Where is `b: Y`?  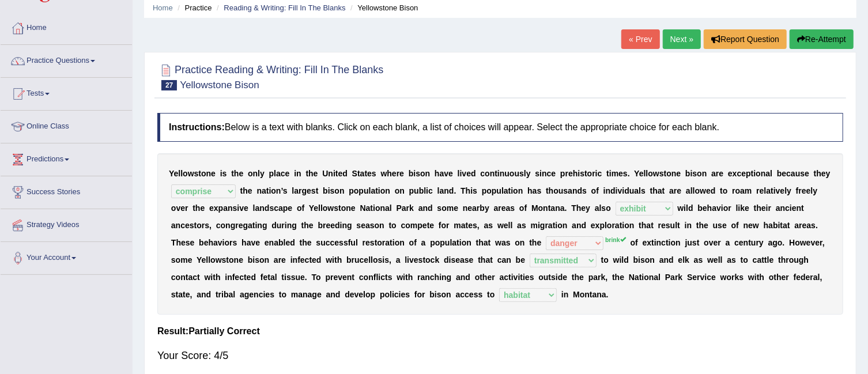
b: Y is located at coordinates (171, 173).